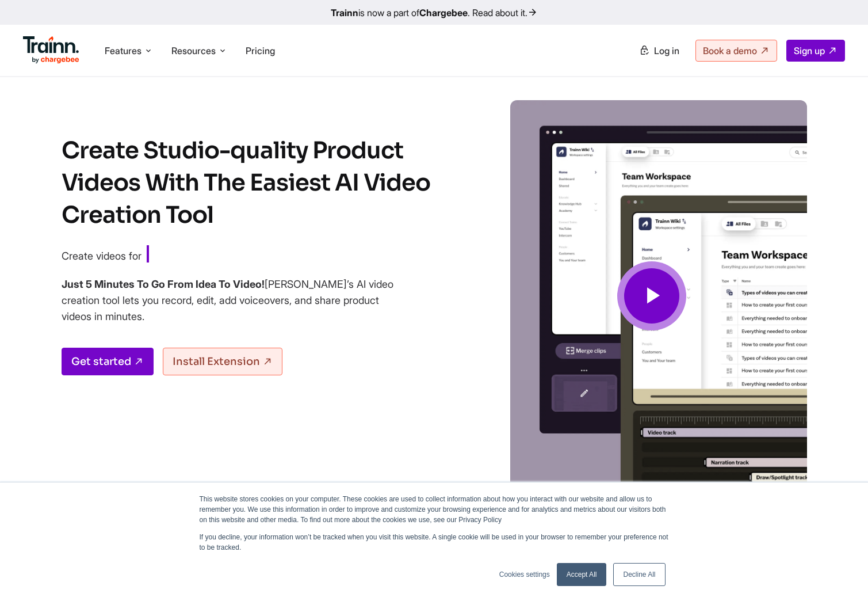 This screenshot has width=868, height=601. What do you see at coordinates (223, 362) in the screenshot?
I see `a: Install Extension` at bounding box center [223, 362].